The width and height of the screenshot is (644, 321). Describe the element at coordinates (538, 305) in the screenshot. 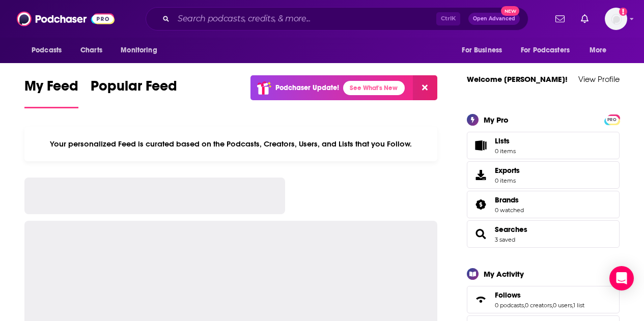

I see `a: 0 creators` at that location.